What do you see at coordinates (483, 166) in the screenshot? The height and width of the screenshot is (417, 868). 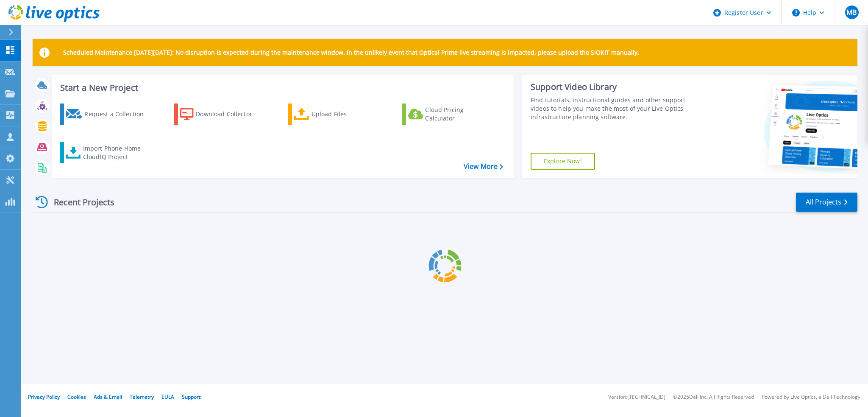 I see `a: View More` at bounding box center [483, 166].